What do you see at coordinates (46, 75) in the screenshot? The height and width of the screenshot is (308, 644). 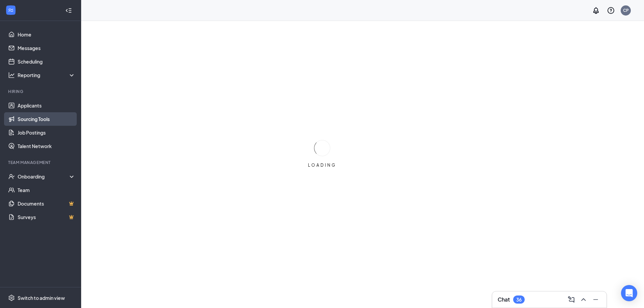 I see `div: Reporting` at bounding box center [46, 75].